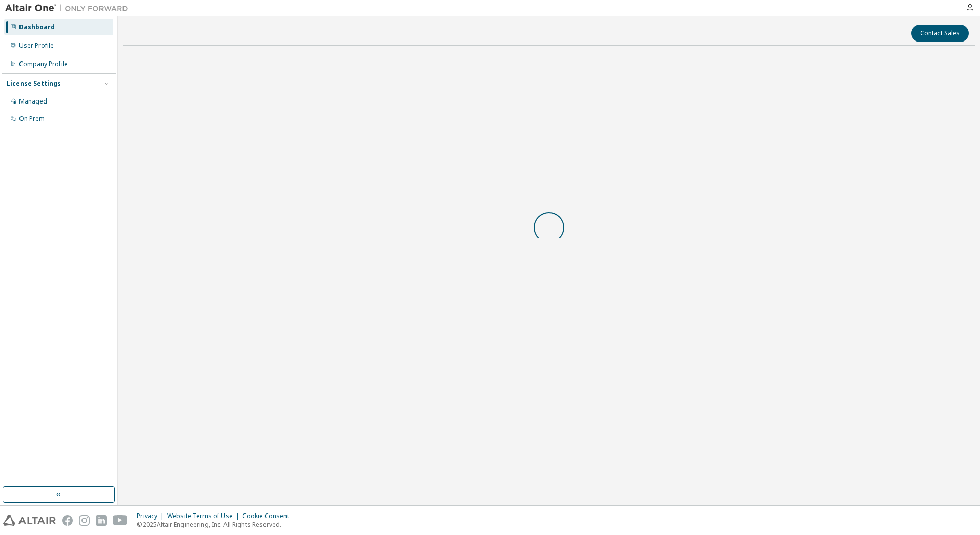  What do you see at coordinates (120, 520) in the screenshot?
I see `img: youtube.svg` at bounding box center [120, 520].